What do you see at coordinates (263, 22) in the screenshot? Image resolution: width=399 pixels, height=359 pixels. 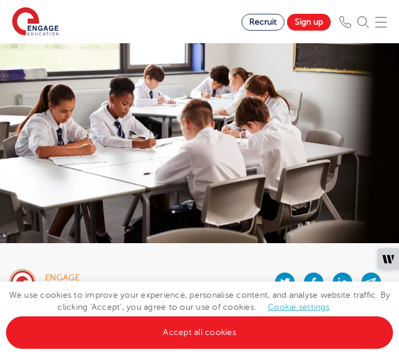 I see `a: Recruit` at bounding box center [263, 22].